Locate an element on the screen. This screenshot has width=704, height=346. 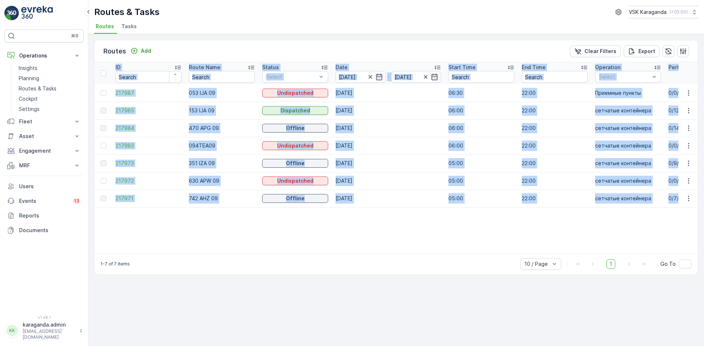
td: 742 AHZ 09 is located at coordinates (222, 199).